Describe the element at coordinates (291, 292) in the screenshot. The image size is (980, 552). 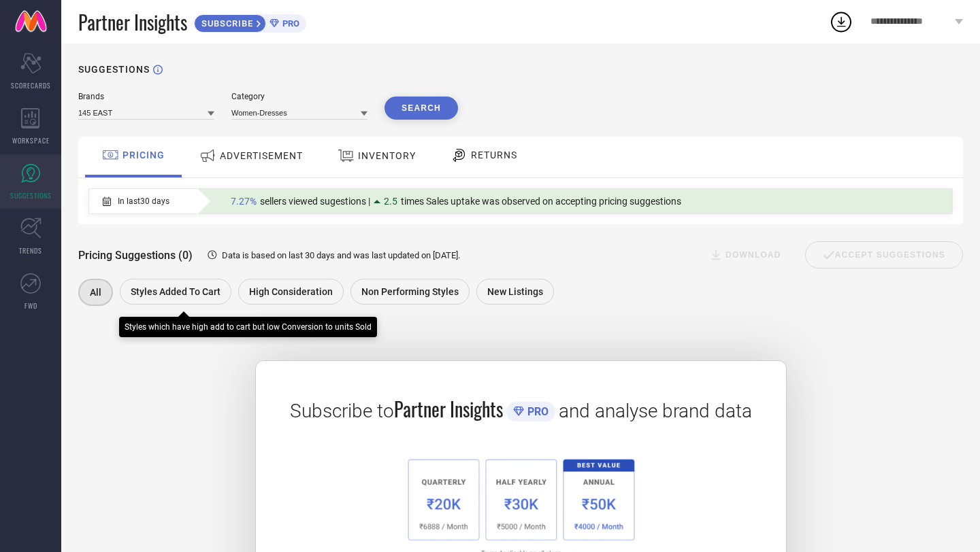
I see `span: High Consideration` at that location.